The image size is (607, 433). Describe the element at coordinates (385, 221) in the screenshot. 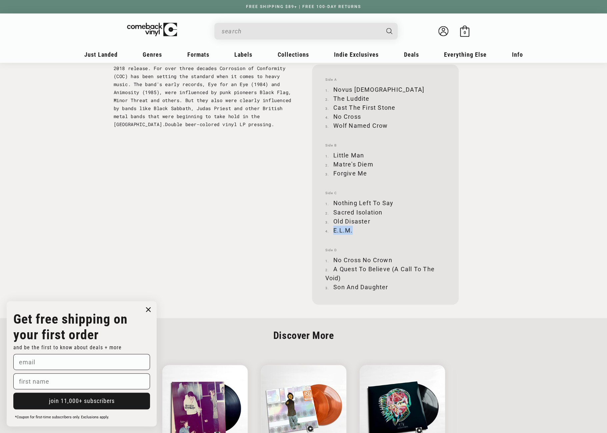

I see `li: Old Disaster` at that location.